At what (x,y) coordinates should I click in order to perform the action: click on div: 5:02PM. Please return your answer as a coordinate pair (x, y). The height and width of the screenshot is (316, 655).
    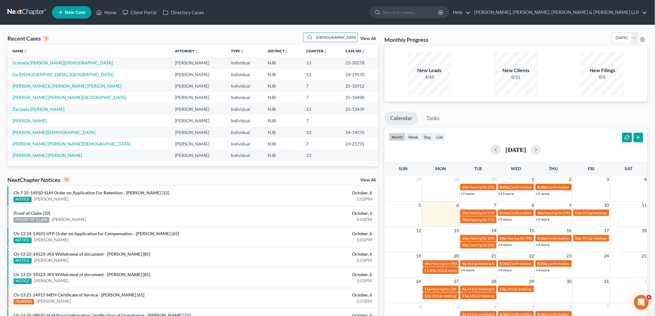
    Looking at the image, I should click on (314, 199).